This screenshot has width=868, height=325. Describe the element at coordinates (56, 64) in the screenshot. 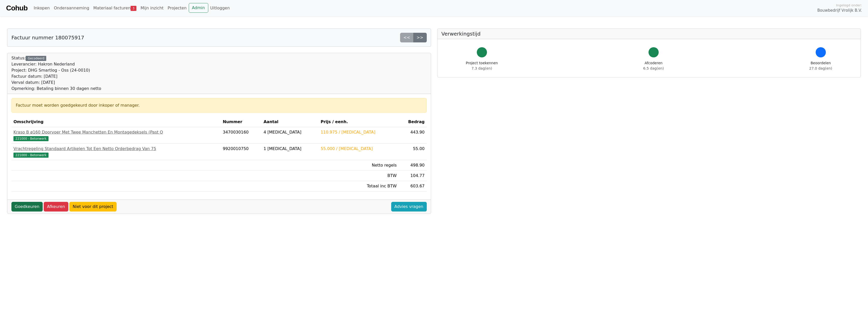

I see `div: Leverancier: Hakron Nederland` at that location.